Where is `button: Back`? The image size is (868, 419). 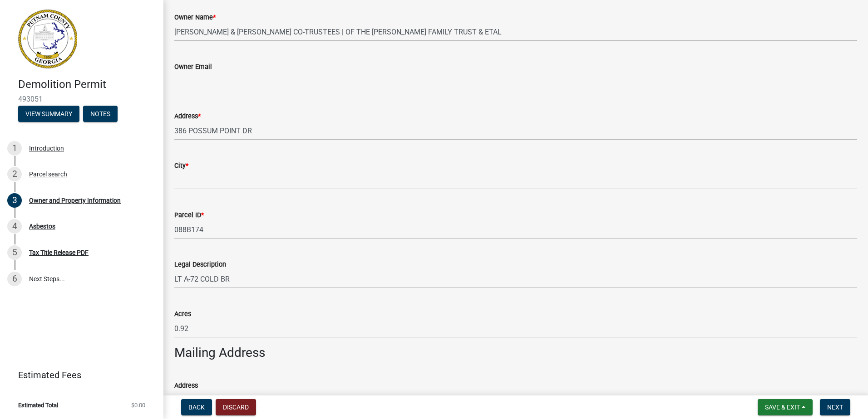 button: Back is located at coordinates (197, 407).